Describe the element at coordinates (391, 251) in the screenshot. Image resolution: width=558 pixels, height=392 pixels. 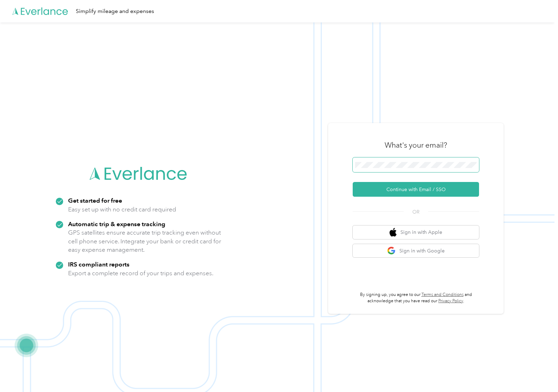
I see `img: google logo` at that location.